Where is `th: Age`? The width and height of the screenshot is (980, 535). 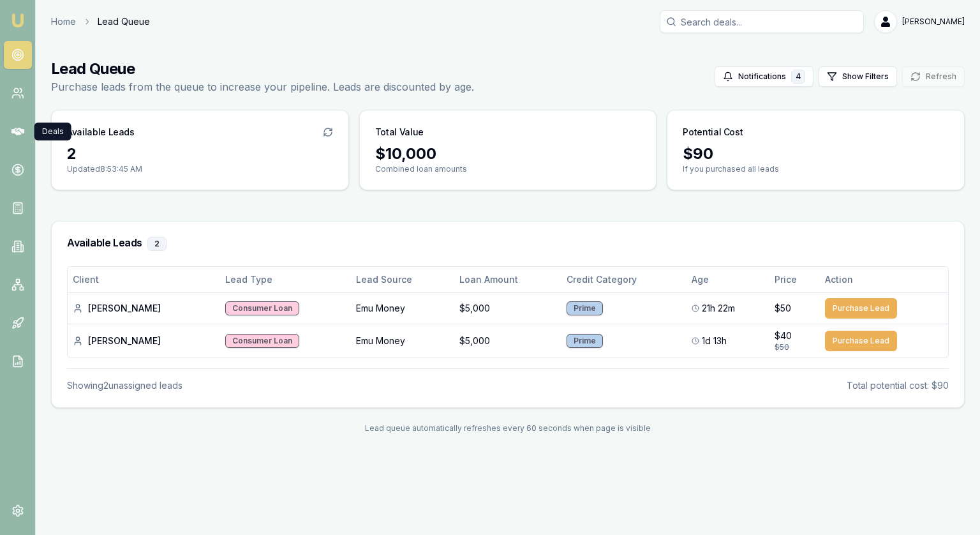
th: Age is located at coordinates (728, 280).